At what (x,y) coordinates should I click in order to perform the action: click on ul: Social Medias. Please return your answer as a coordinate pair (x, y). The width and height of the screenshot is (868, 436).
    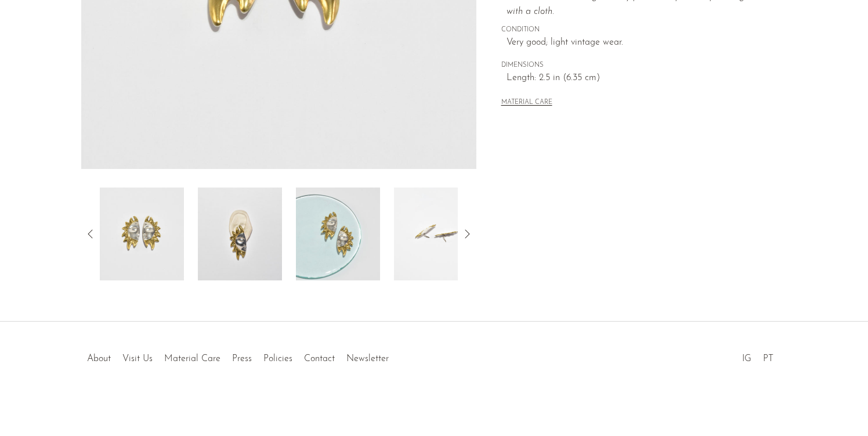
    Looking at the image, I should click on (758, 356).